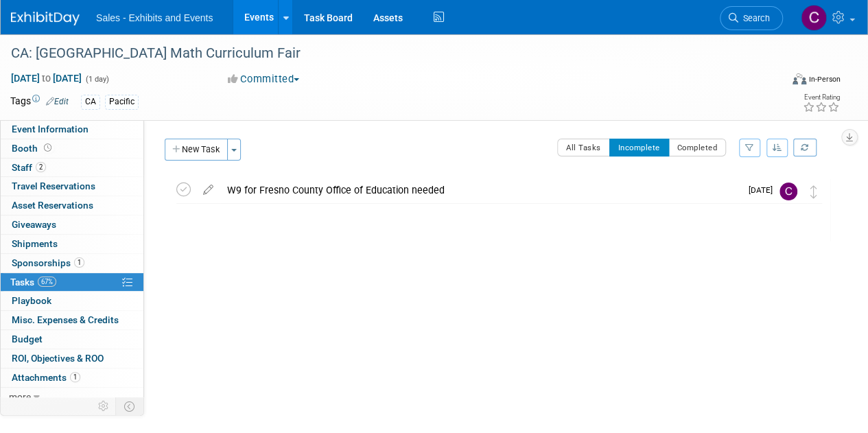 The height and width of the screenshot is (433, 868). Describe the element at coordinates (31, 301) in the screenshot. I see `span: Playbook` at that location.